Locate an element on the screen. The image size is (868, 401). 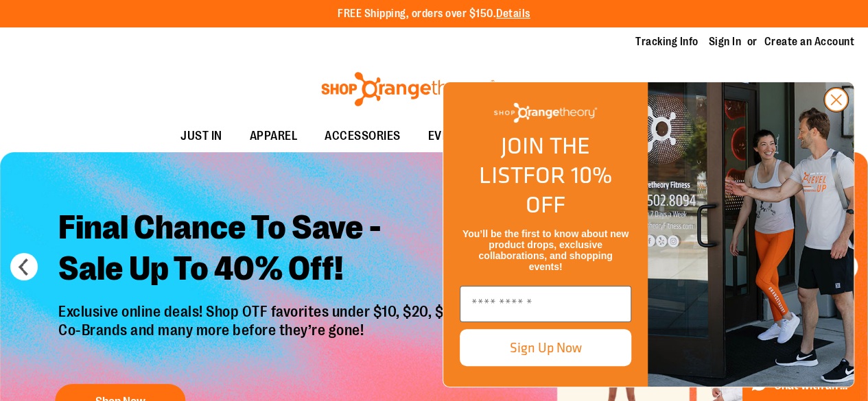
p: Exclusive online deals! Shop OTF favorites under $10, $20, $50, Co-Brands and many more before th... is located at coordinates (263, 337).